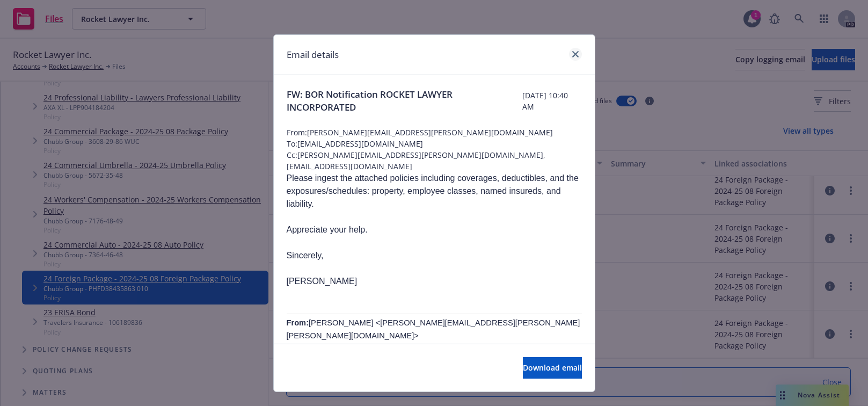 This screenshot has width=868, height=406. Describe the element at coordinates (405, 101) in the screenshot. I see `span: FW: BOR Notification ROCKET LAWYER INCORPORATED` at that location.